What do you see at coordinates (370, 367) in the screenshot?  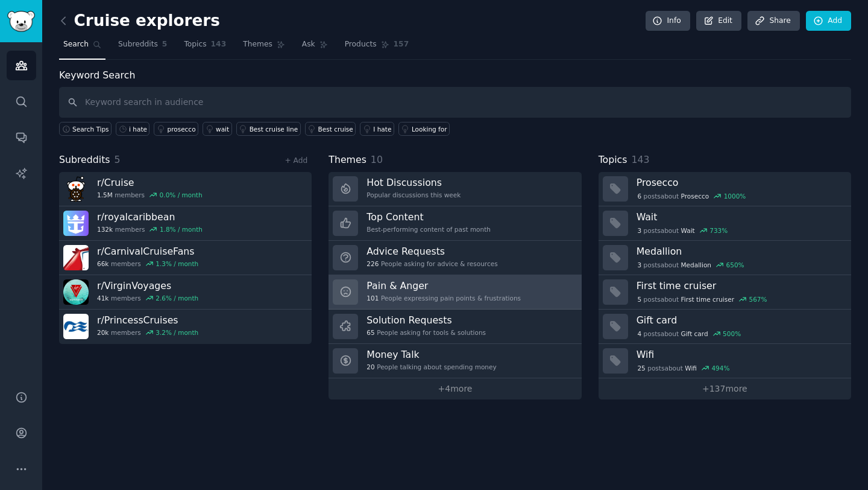 I see `span: 20` at bounding box center [370, 367].